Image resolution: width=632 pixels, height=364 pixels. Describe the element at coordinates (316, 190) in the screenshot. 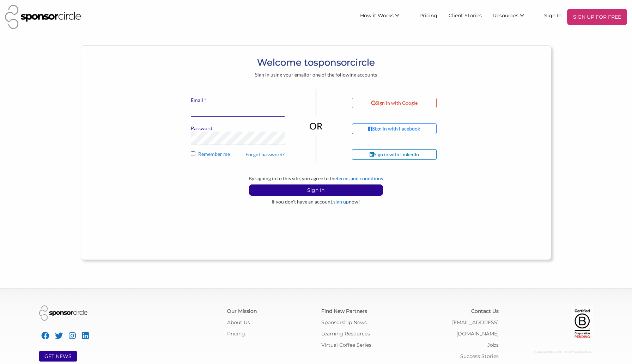

I see `p: Sign In` at that location.